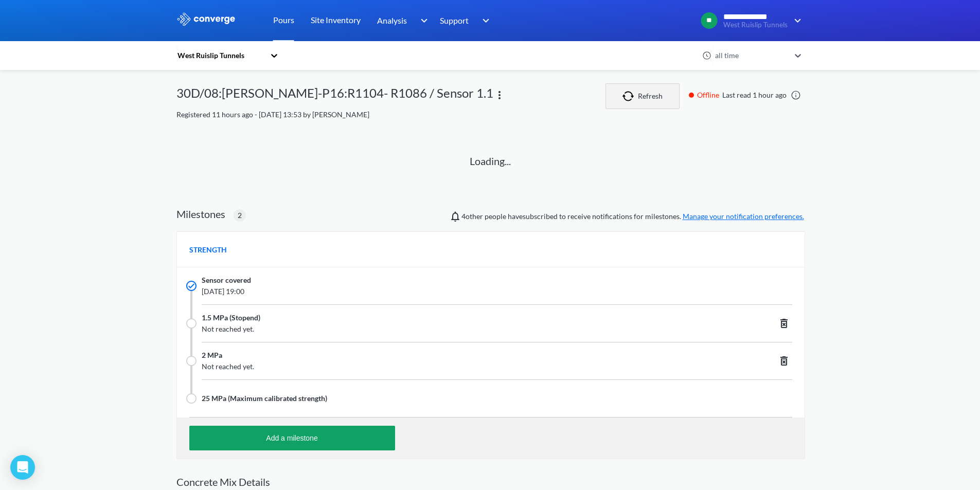 The width and height of the screenshot is (980, 490). Describe the element at coordinates (212, 355) in the screenshot. I see `span: 2 MPa` at that location.